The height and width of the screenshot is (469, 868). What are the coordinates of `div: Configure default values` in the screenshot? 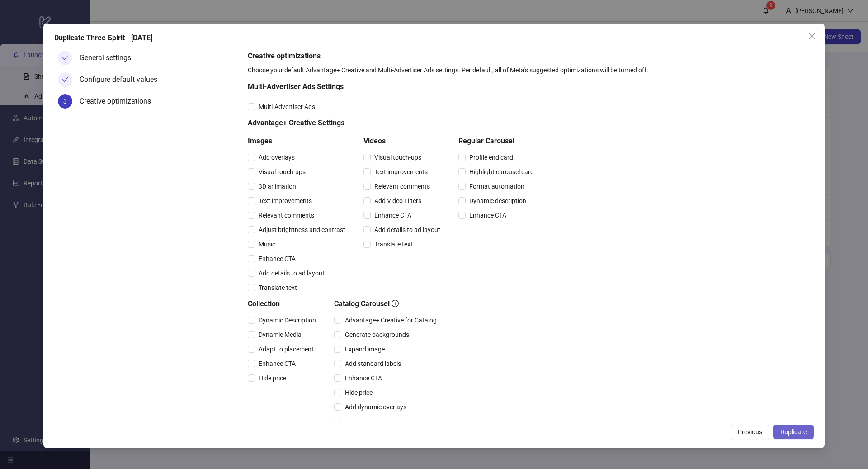 It's located at (122, 79).